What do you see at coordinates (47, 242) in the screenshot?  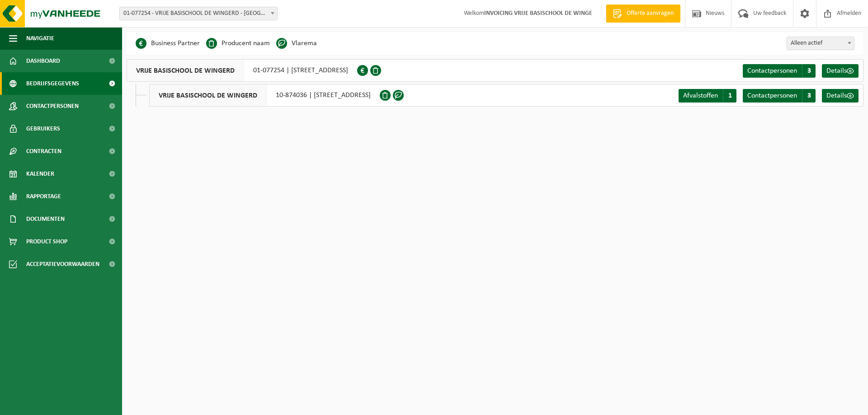 I see `span: Product Shop` at bounding box center [47, 242].